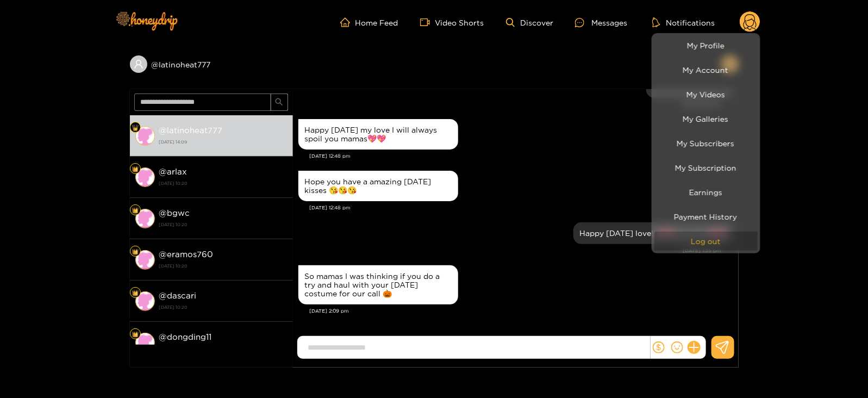 Image resolution: width=868 pixels, height=398 pixels. Describe the element at coordinates (706, 216) in the screenshot. I see `a: Payment History` at that location.